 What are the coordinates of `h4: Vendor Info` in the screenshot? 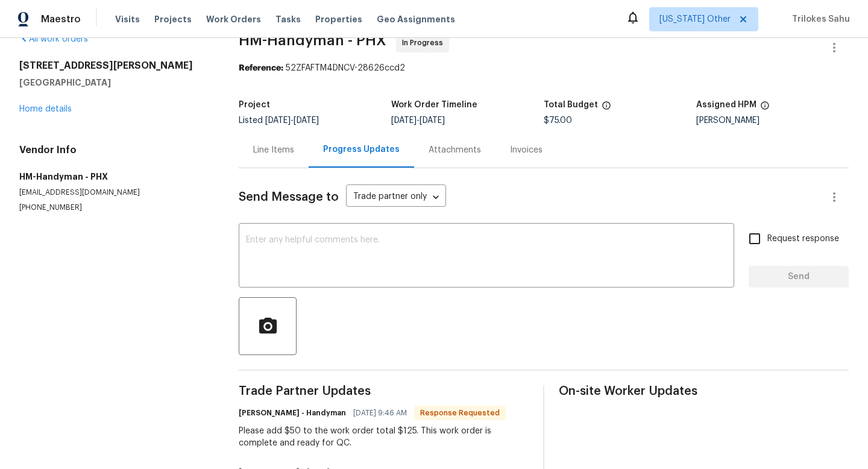 It's located at (114, 150).